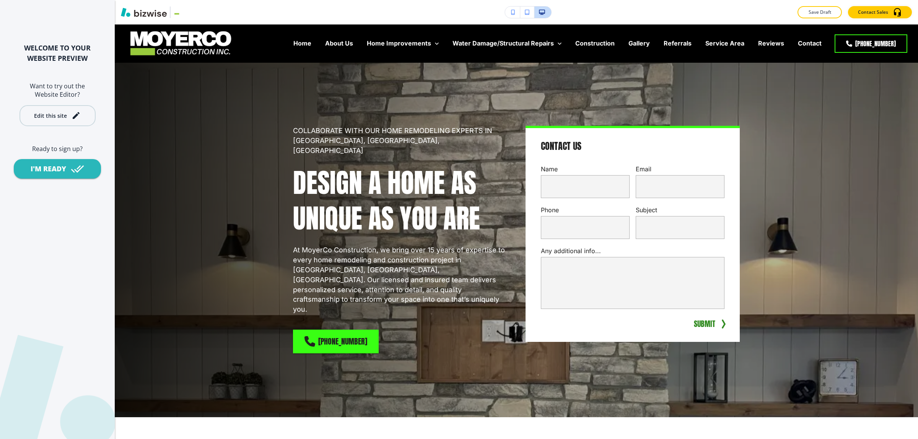 Image resolution: width=918 pixels, height=439 pixels. I want to click on h6: Want to try out the Website Editor?, so click(57, 90).